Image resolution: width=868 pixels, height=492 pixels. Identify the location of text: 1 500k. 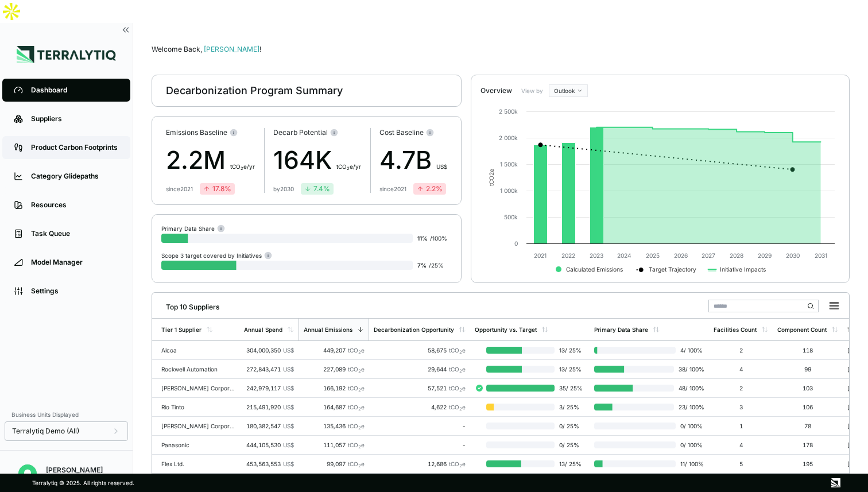
(509, 165).